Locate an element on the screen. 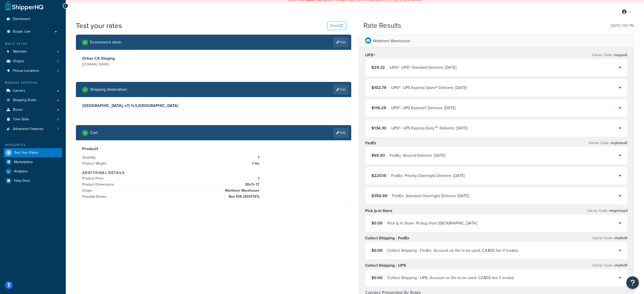 This screenshot has width=644, height=294. a: Time Slots0 is located at coordinates (32, 119).